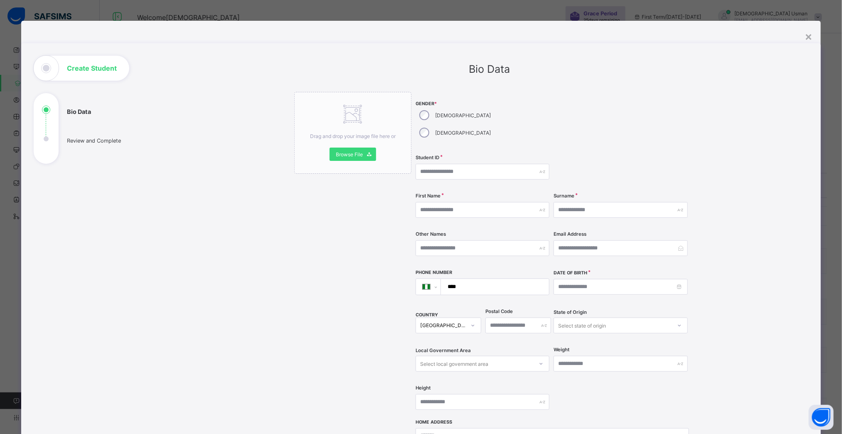  What do you see at coordinates (428, 196) in the screenshot?
I see `label: First Name` at bounding box center [428, 196].